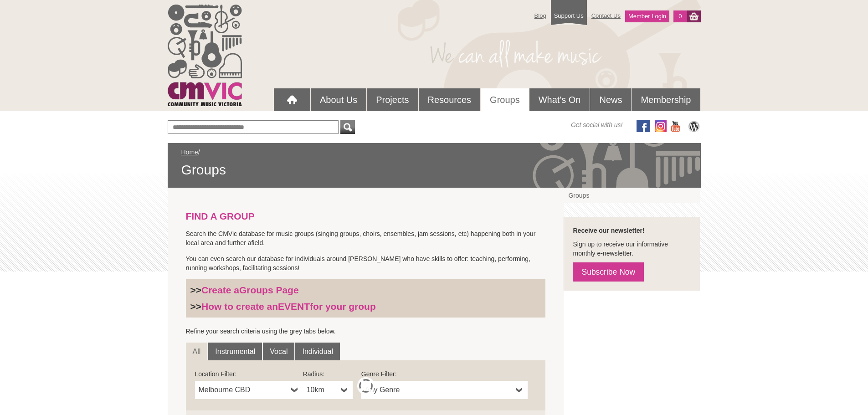 The width and height of the screenshot is (868, 415). What do you see at coordinates (608, 231) in the screenshot?
I see `strong: Receive our newsletter!` at bounding box center [608, 231].